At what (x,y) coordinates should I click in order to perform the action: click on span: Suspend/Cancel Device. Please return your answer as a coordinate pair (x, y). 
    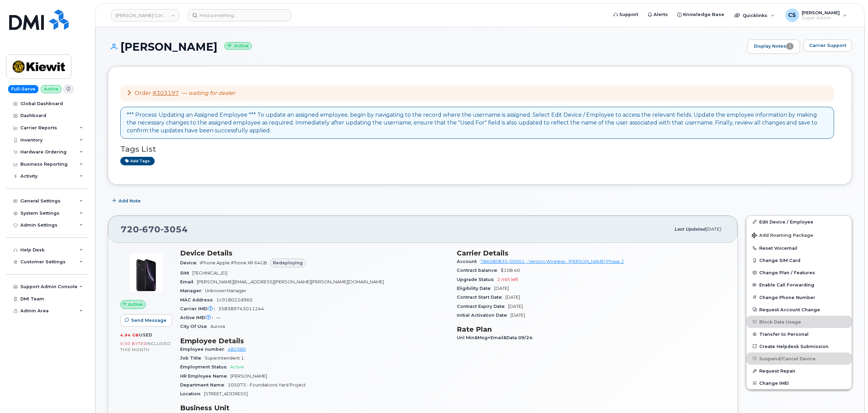
    Looking at the image, I should click on (788, 358).